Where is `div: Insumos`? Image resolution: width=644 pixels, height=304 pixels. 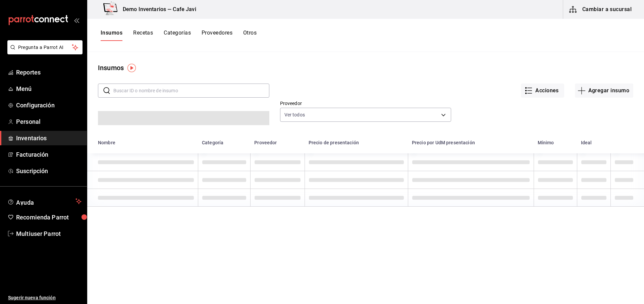
div: Insumos is located at coordinates (111, 68).